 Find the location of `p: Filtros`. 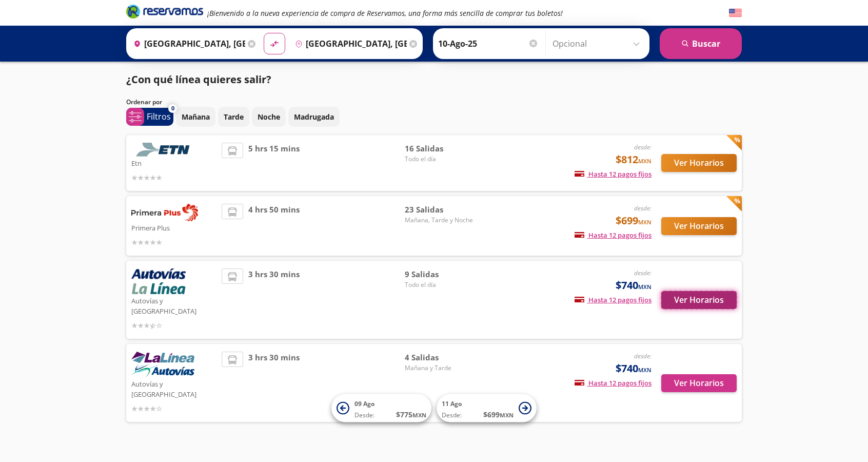

p: Filtros is located at coordinates (158, 116).